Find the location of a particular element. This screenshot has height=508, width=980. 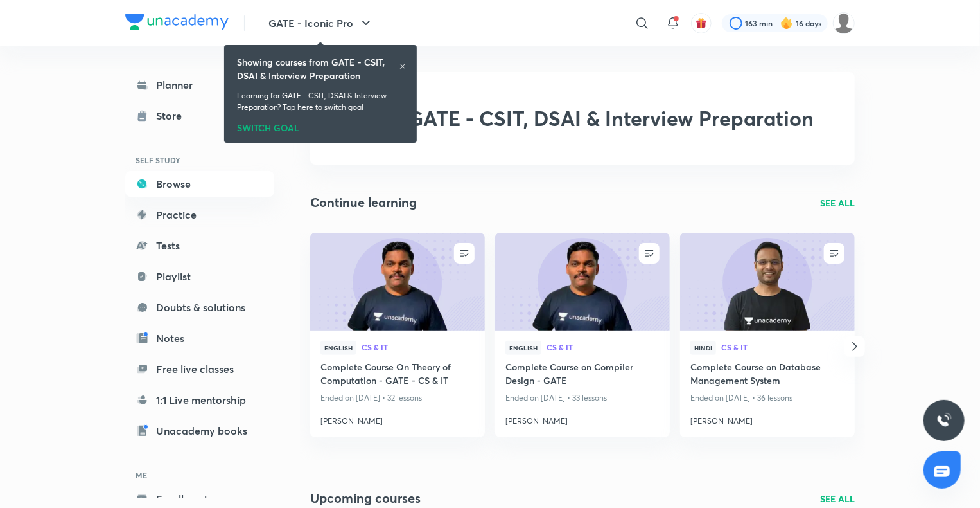

h2: Upcoming courses is located at coordinates (365, 498).